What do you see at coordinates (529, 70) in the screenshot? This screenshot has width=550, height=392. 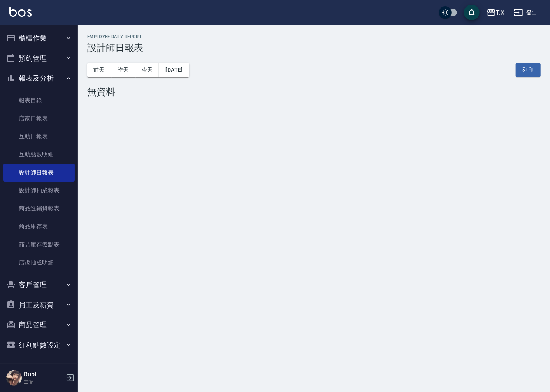 I see `button: 列印` at bounding box center [529, 70].